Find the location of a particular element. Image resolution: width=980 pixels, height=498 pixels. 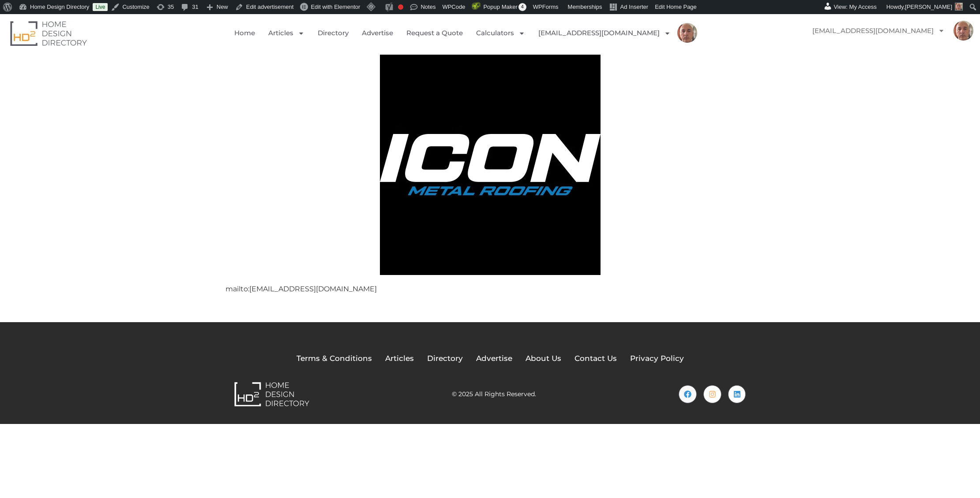

span: Edit with Elementor is located at coordinates (335, 6).